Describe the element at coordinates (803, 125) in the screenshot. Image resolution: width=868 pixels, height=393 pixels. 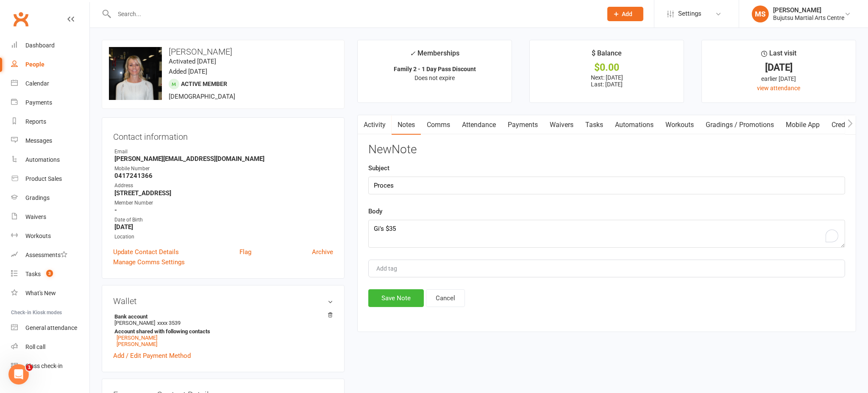
I see `a: Mobile App` at that location.